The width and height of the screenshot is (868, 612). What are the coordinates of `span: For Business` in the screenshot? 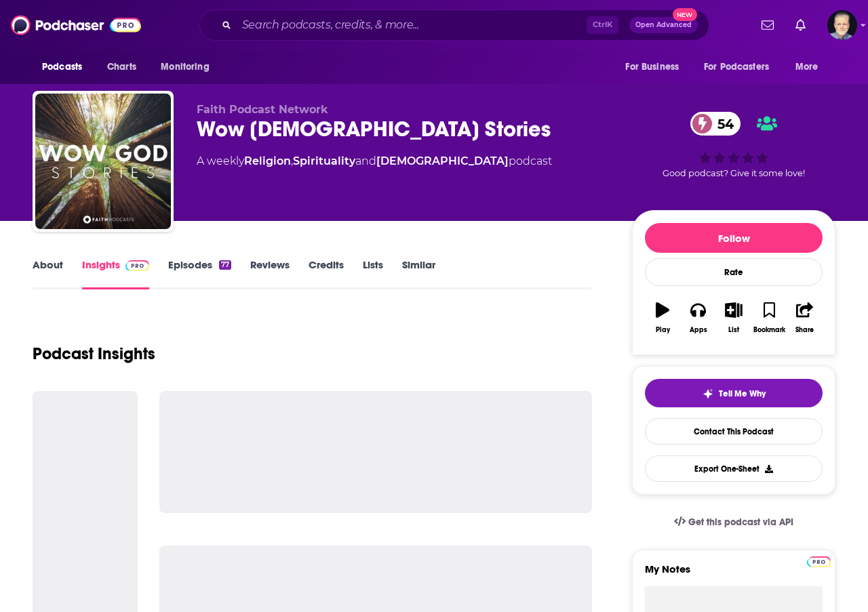 It's located at (651, 67).